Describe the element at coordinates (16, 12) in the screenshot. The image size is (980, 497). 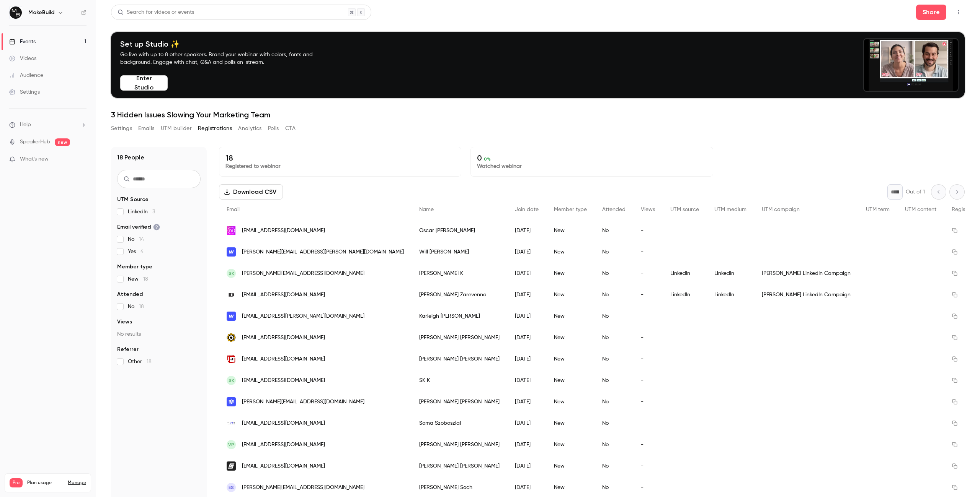
I see `img: MakeBuild` at that location.